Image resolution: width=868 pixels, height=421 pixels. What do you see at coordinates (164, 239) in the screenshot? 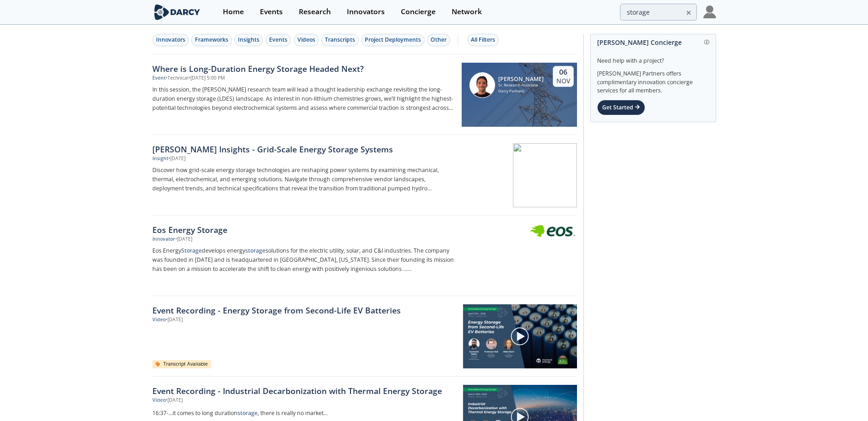
I see `div: Innovator` at bounding box center [164, 239].